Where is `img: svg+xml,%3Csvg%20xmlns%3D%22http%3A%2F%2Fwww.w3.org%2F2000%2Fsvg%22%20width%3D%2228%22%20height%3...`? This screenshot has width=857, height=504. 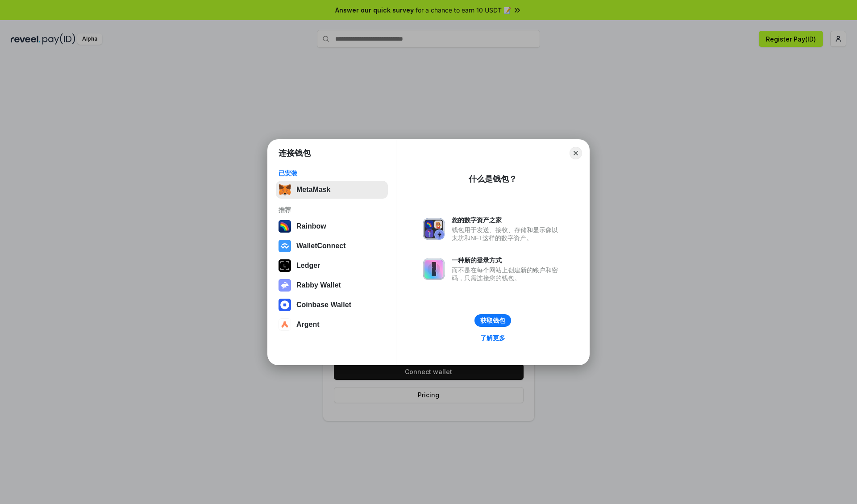
img: svg+xml,%3Csvg%20xmlns%3D%22http%3A%2F%2Fwww.w3.org%2F2000%2Fsvg%22%20width%3D%2228%22%20height%3... is located at coordinates (285, 266).